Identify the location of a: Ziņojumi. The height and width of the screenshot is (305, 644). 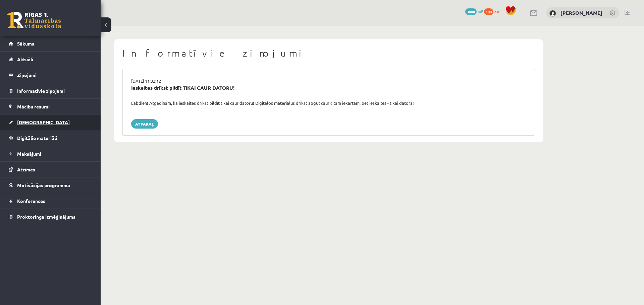
(50, 75).